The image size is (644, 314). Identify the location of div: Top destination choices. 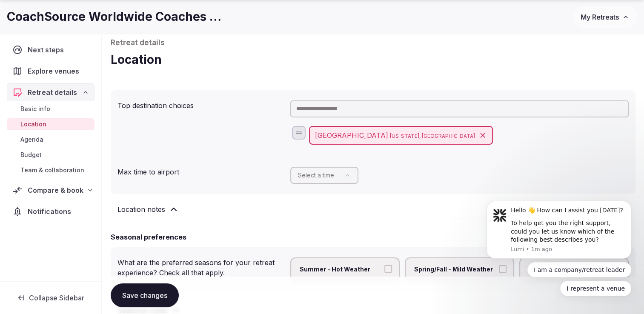
(201, 104).